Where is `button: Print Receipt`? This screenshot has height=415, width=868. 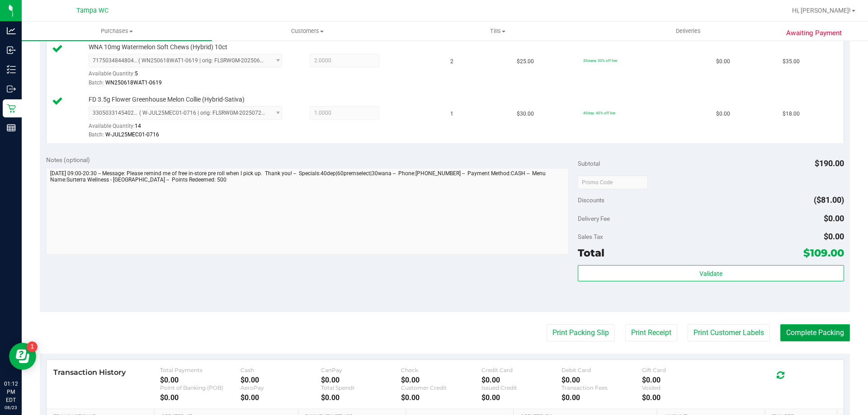 button: Print Receipt is located at coordinates (651, 333).